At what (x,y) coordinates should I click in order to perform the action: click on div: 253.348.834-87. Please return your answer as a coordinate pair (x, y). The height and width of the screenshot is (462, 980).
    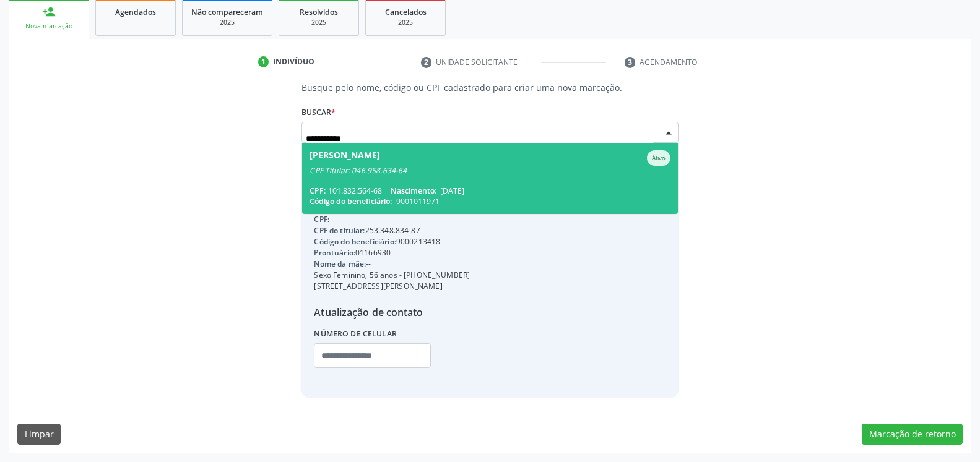
    Looking at the image, I should click on (392, 231).